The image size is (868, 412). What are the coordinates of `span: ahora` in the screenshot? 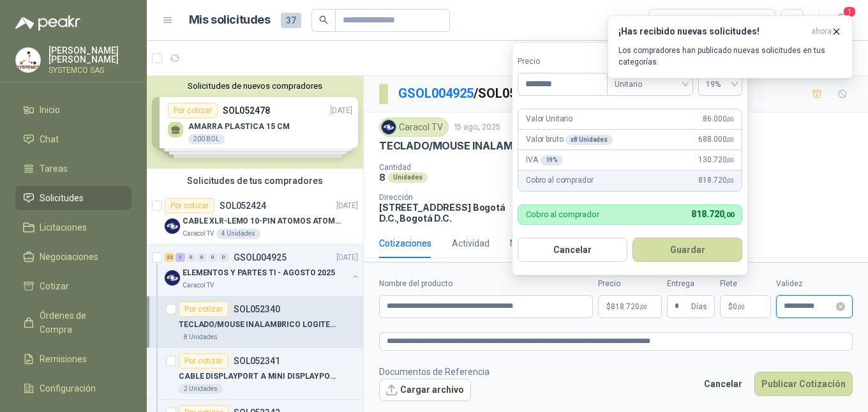 It's located at (822, 31).